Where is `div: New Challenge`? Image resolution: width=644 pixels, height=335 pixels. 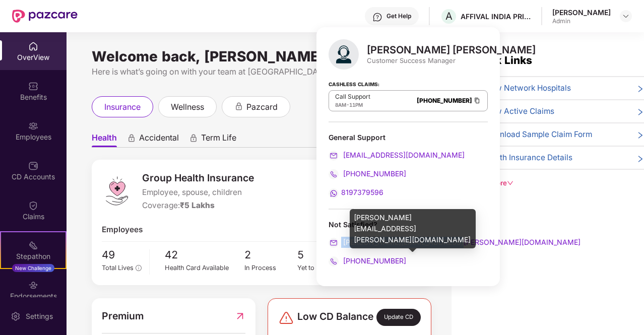
div: New Challenge is located at coordinates (33, 268).